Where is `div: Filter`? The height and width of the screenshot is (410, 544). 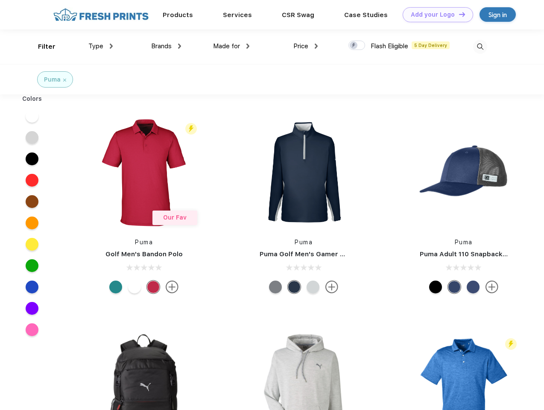 div: Filter is located at coordinates (47, 47).